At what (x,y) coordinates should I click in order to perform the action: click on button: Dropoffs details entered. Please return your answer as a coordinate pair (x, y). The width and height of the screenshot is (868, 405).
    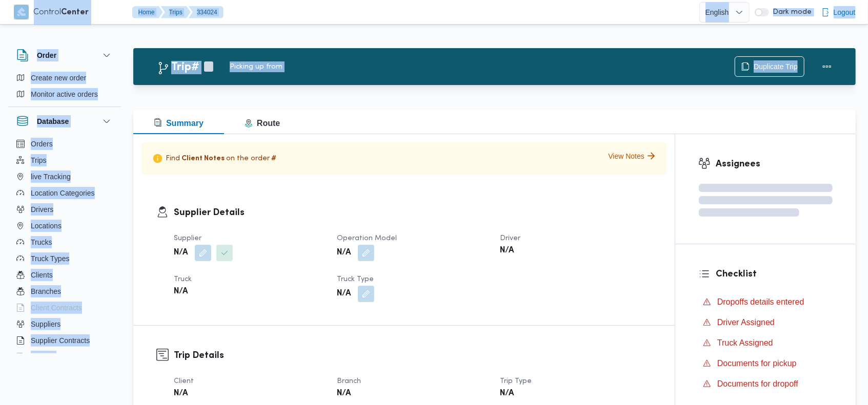
    Looking at the image, I should click on (766, 302).